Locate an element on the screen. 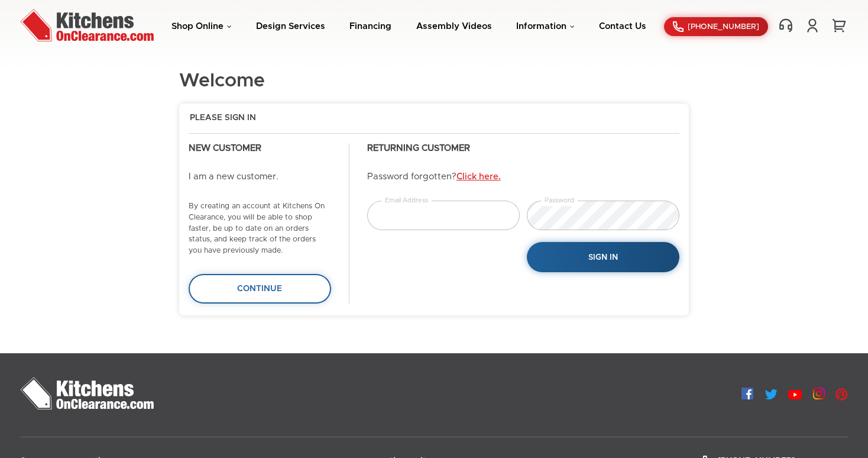 The image size is (868, 458). a: Click here. is located at coordinates (479, 176).